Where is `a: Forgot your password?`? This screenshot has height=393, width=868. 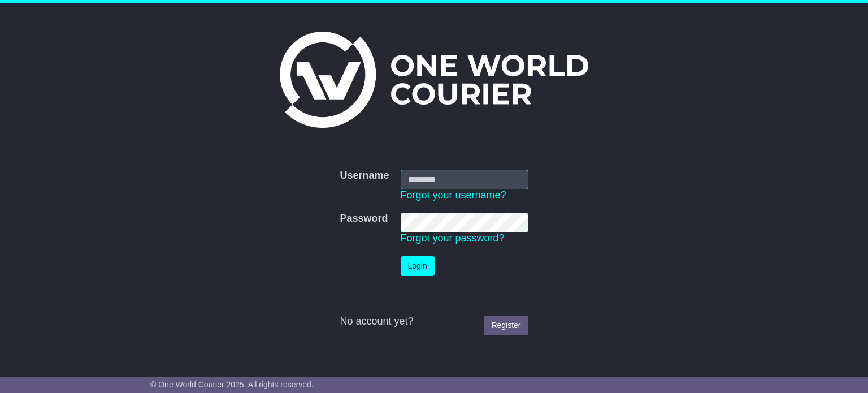
a: Forgot your password? is located at coordinates (453, 238).